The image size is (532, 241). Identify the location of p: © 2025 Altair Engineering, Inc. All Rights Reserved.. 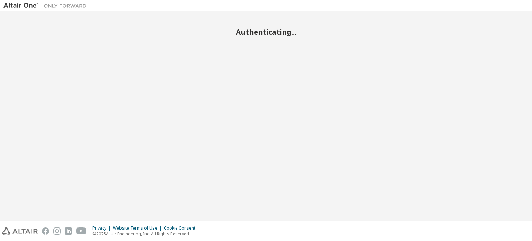
(146, 234).